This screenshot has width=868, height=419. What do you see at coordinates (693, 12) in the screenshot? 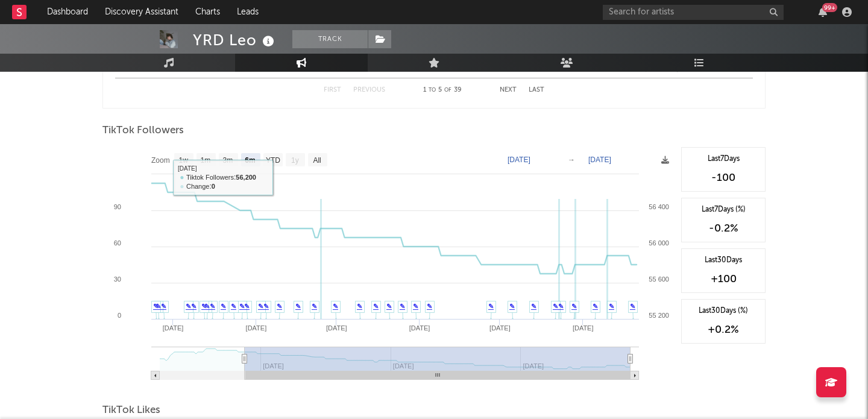
I see `input: Search for artists` at bounding box center [693, 12].